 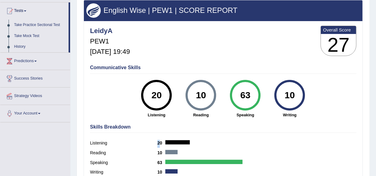 I want to click on a: Strategy Videos, so click(x=35, y=95).